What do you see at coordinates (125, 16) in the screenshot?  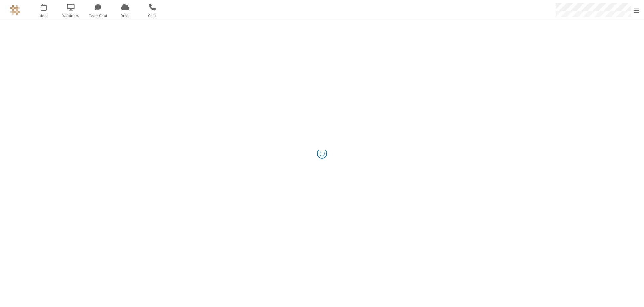 I see `span: Drive` at bounding box center [125, 16].